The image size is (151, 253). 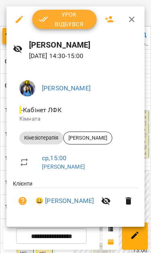 I want to click on a: ср , 15:00, so click(x=54, y=158).